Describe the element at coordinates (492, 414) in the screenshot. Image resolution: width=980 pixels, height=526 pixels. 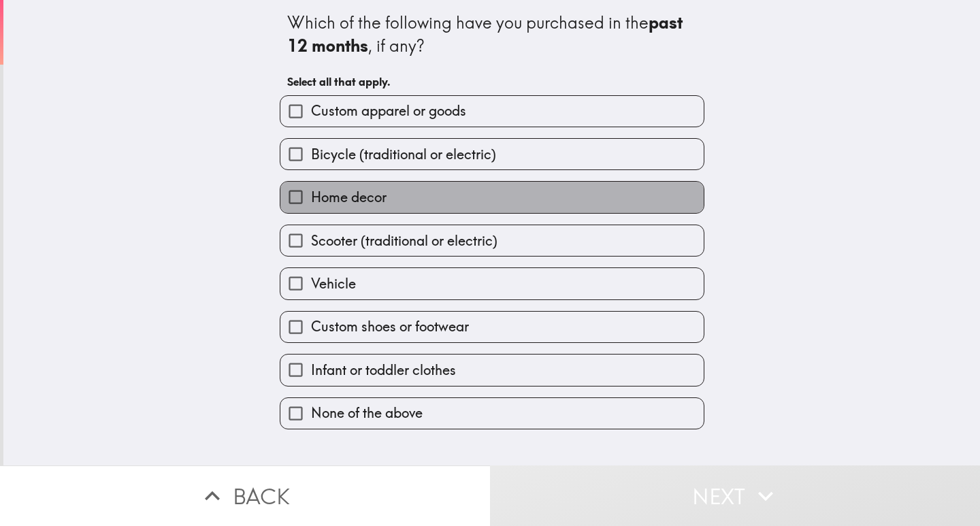
I see `button: None of the above` at that location.